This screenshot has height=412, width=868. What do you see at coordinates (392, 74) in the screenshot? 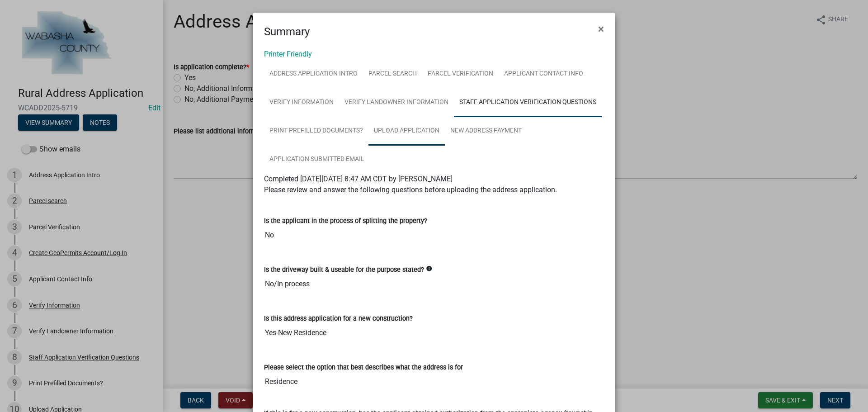
I see `a: Parcel search` at bounding box center [392, 74].